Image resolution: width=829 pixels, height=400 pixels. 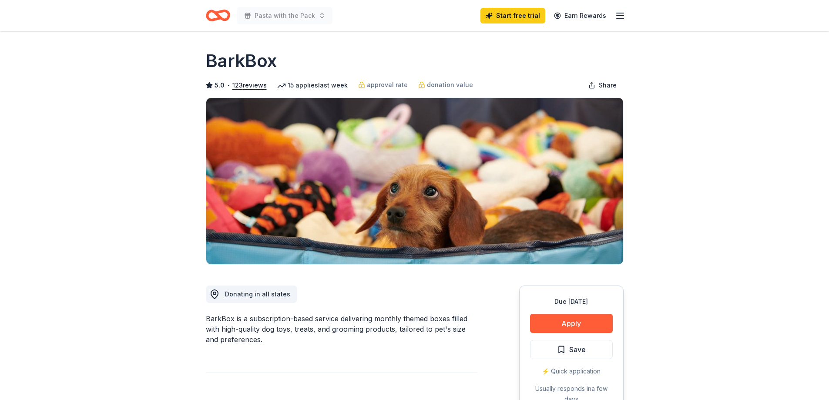 What do you see at coordinates (241, 61) in the screenshot?
I see `h1: BarkBox` at bounding box center [241, 61].